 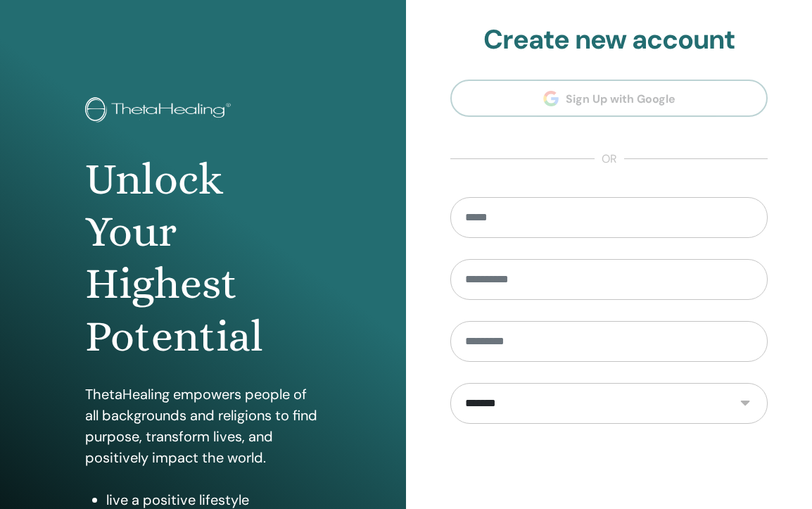 What do you see at coordinates (203, 258) in the screenshot?
I see `h1: Unlock Your Highest Potential` at bounding box center [203, 258].